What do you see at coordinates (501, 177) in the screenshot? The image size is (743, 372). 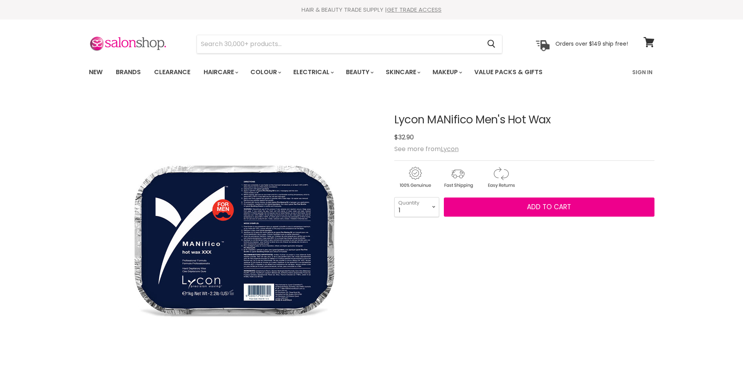 I see `img: returns.gif` at bounding box center [501, 177].